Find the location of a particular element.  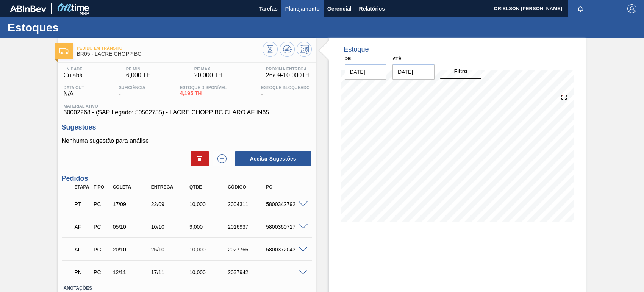

div: 5800372043 is located at coordinates (285, 250).